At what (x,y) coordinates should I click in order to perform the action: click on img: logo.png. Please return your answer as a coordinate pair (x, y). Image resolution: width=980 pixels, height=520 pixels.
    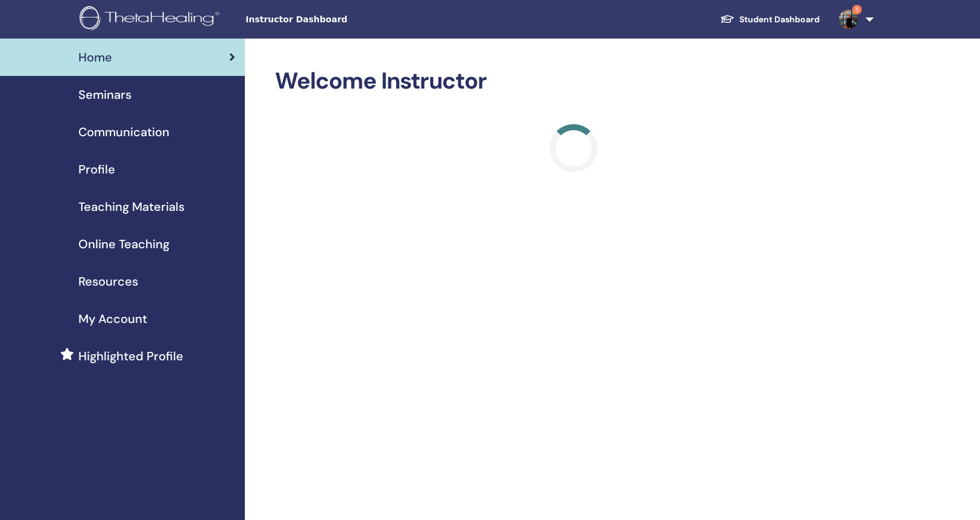
    Looking at the image, I should click on (152, 19).